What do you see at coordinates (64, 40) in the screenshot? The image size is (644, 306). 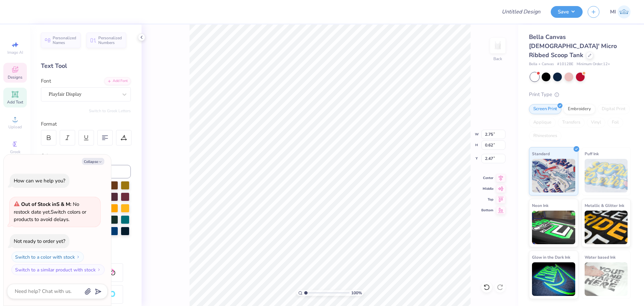 I see `span: Personalized Names` at bounding box center [64, 40].